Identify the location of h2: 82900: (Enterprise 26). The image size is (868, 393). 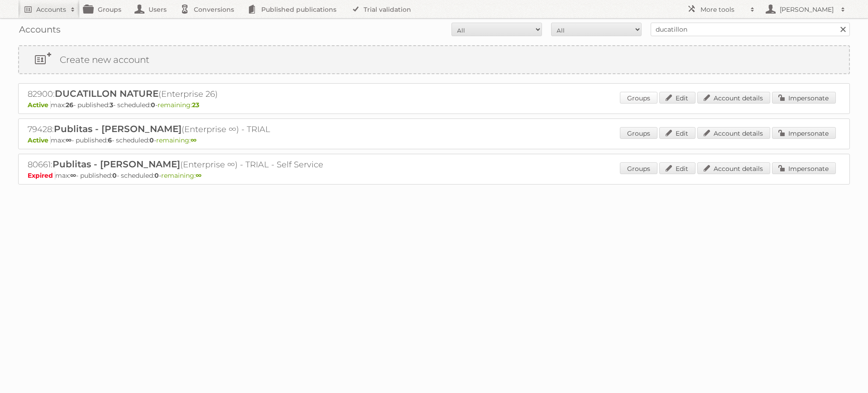
(186, 94).